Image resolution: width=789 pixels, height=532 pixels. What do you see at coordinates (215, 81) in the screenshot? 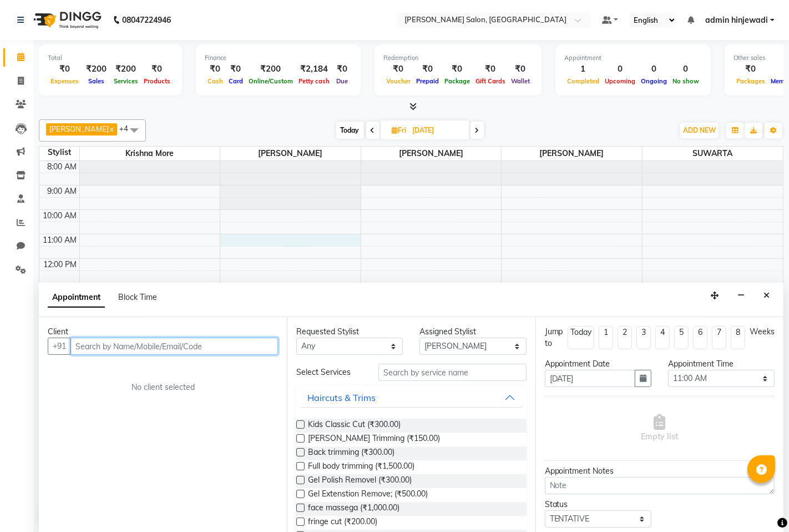
I see `span: Cash` at bounding box center [215, 81].